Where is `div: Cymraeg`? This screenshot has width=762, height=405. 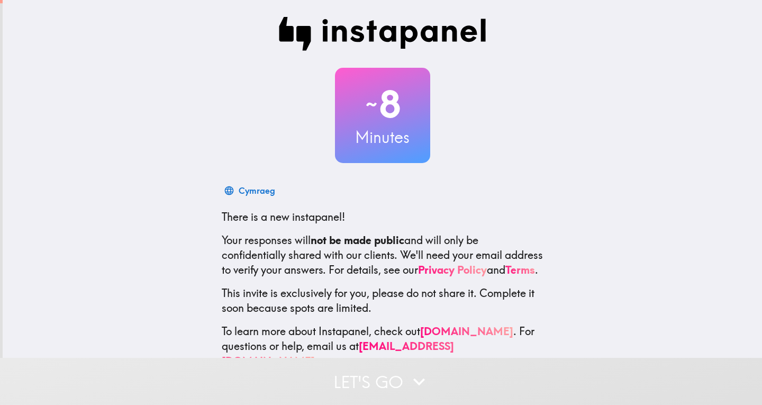
div: Cymraeg is located at coordinates (257, 191).